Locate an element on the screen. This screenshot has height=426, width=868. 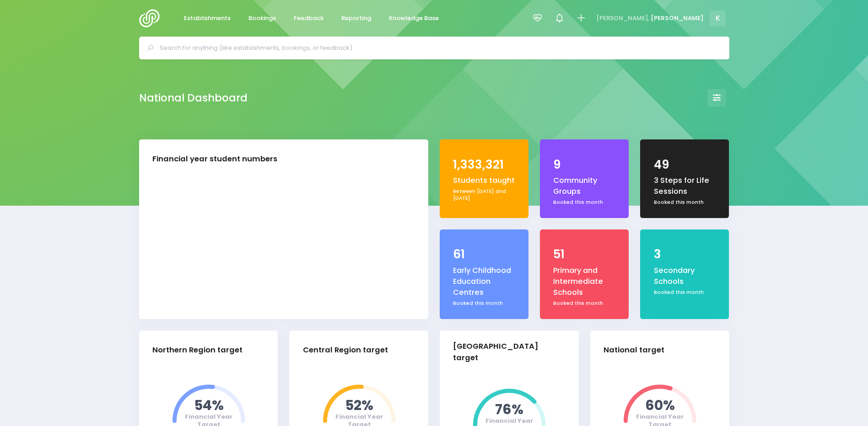
span: Feedback is located at coordinates (308, 18).